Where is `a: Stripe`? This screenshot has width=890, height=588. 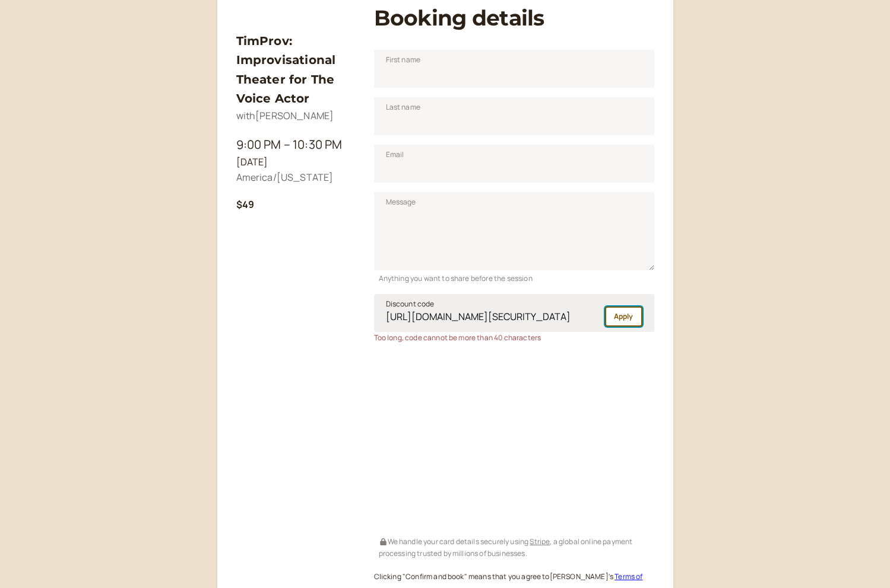
a: Stripe is located at coordinates (539, 542).